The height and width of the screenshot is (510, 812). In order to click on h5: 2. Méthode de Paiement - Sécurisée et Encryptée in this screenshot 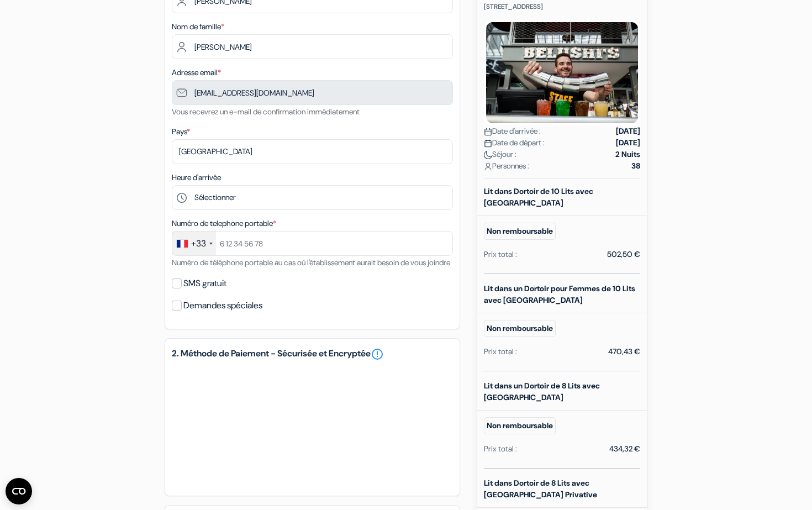, I will do `click(312, 354)`.